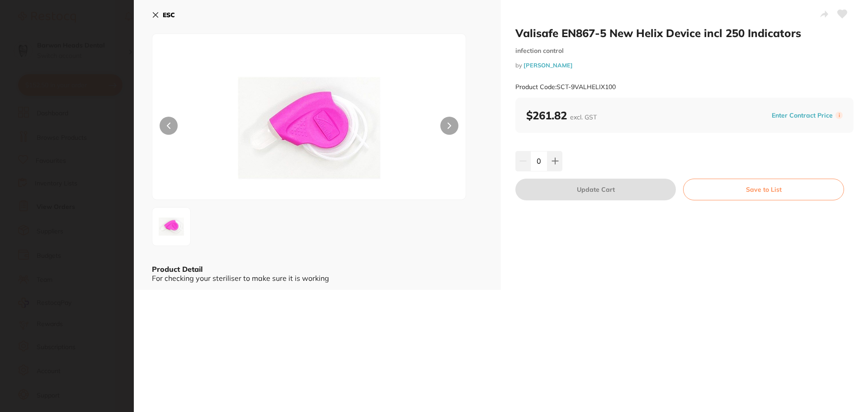 The width and height of the screenshot is (868, 412). What do you see at coordinates (561, 115) in the screenshot?
I see `b: $261.82` at bounding box center [561, 115].